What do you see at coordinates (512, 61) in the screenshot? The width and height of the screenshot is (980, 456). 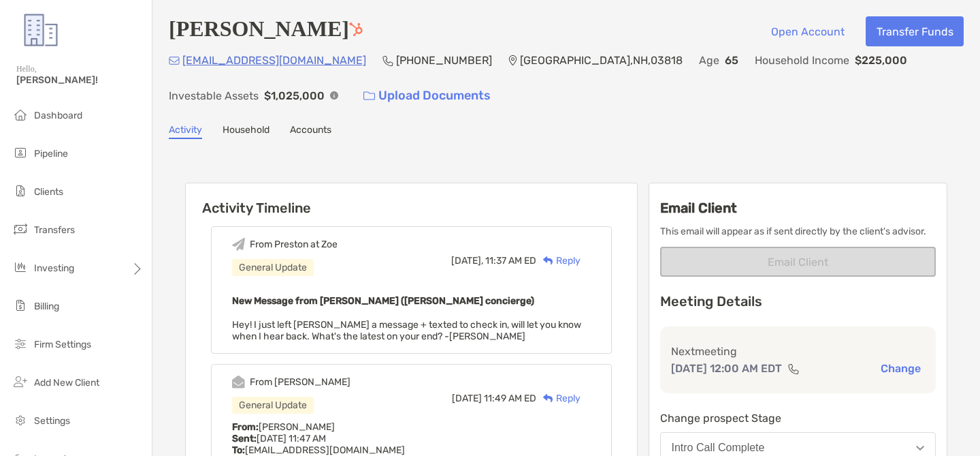 I see `img: Location Icon` at bounding box center [512, 61].